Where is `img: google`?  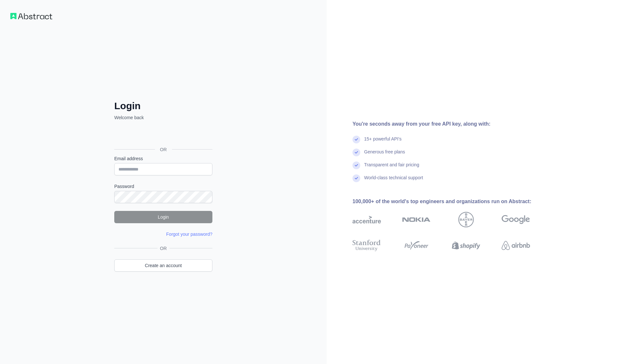
img: google is located at coordinates (516, 219).